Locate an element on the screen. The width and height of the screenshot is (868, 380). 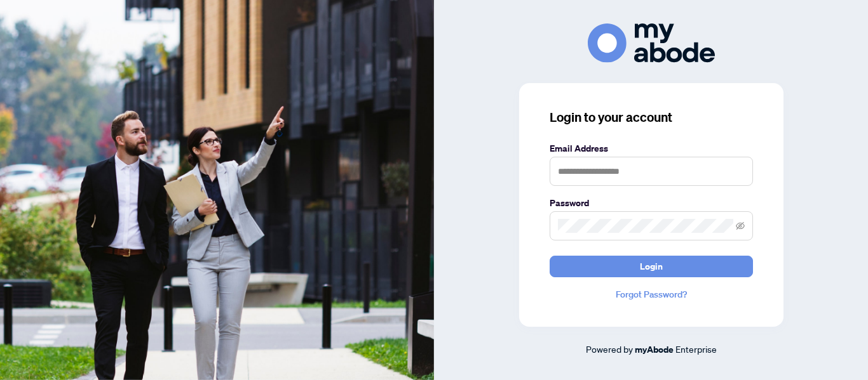
a: Forgot Password? is located at coordinates (651, 295).